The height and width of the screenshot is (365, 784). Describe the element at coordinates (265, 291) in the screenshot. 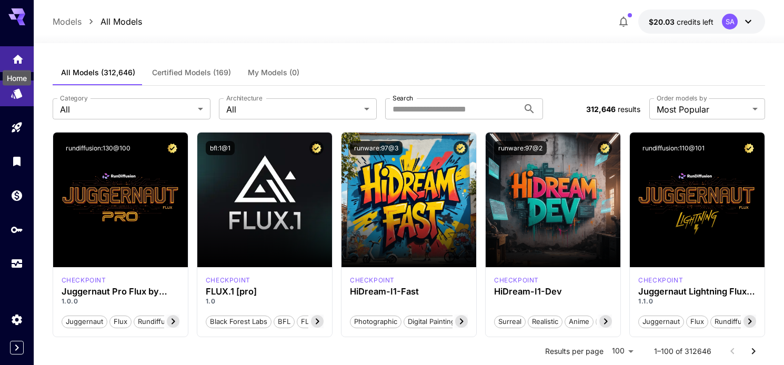

I see `div: FLUX.1 [pro]` at that location.